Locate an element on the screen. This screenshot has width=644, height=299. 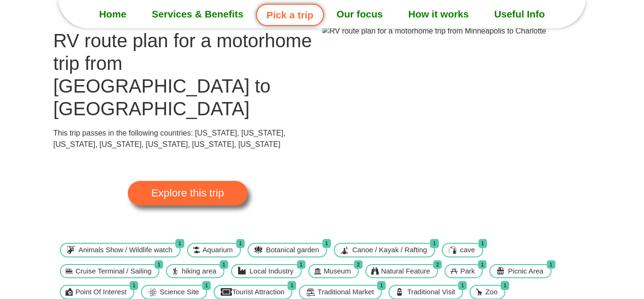
span: Aquarium is located at coordinates (218, 250).